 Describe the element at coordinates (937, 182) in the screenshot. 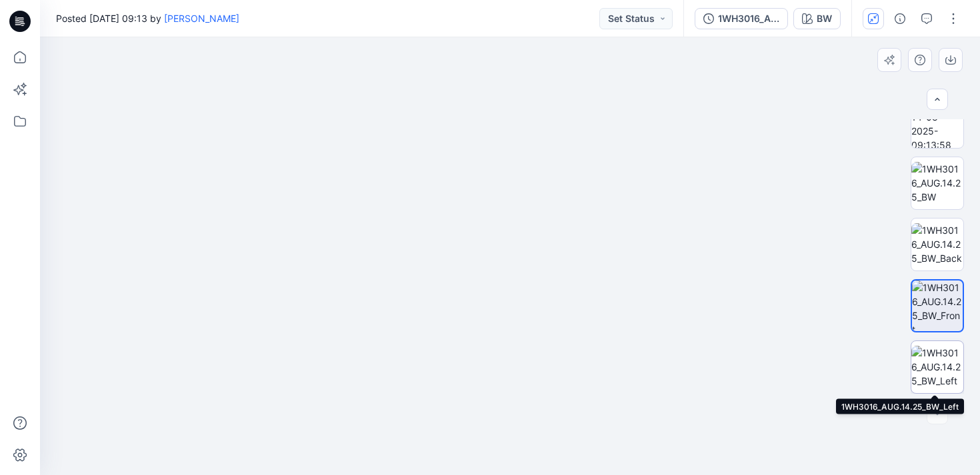

I see `img: 1WH3016_AUG.14.25_BW` at that location.